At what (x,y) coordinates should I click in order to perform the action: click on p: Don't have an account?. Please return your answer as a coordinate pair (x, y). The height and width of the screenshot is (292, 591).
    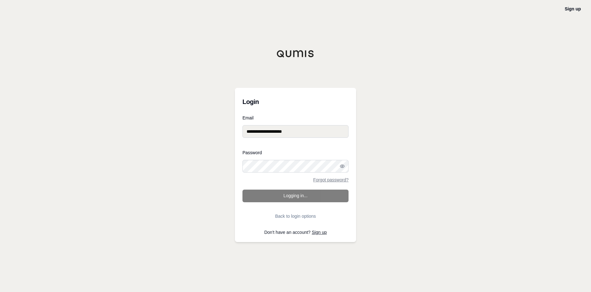
    Looking at the image, I should click on (296, 232).